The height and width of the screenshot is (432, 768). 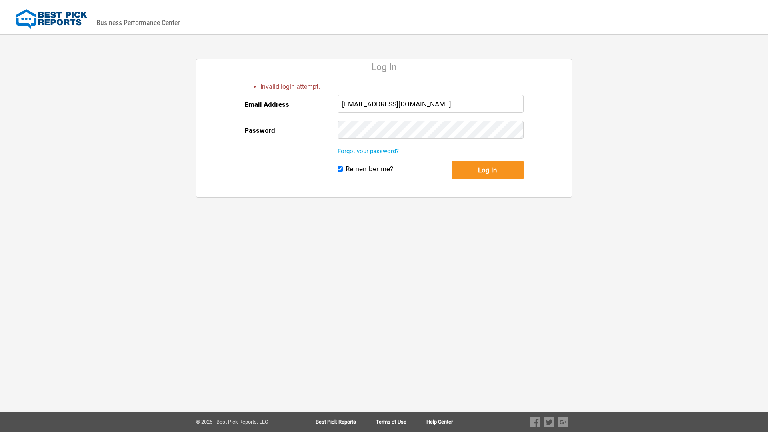 I want to click on a: Forgot your password?, so click(x=368, y=151).